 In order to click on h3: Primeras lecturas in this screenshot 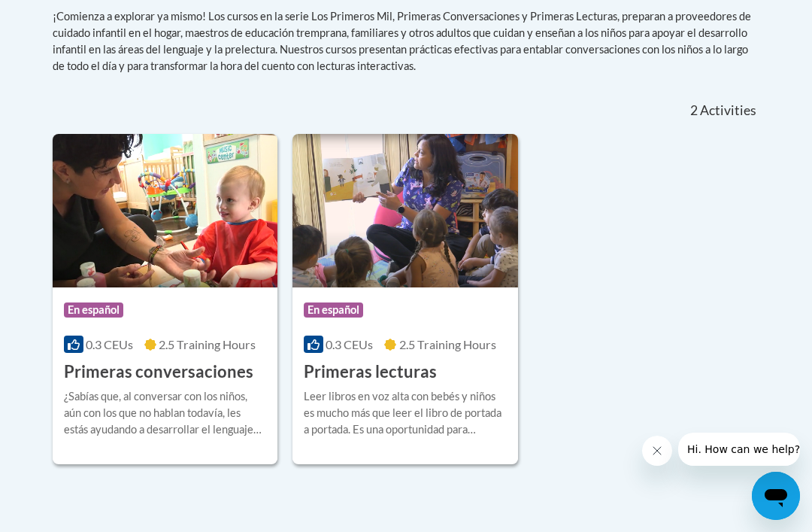, I will do `click(370, 372)`.